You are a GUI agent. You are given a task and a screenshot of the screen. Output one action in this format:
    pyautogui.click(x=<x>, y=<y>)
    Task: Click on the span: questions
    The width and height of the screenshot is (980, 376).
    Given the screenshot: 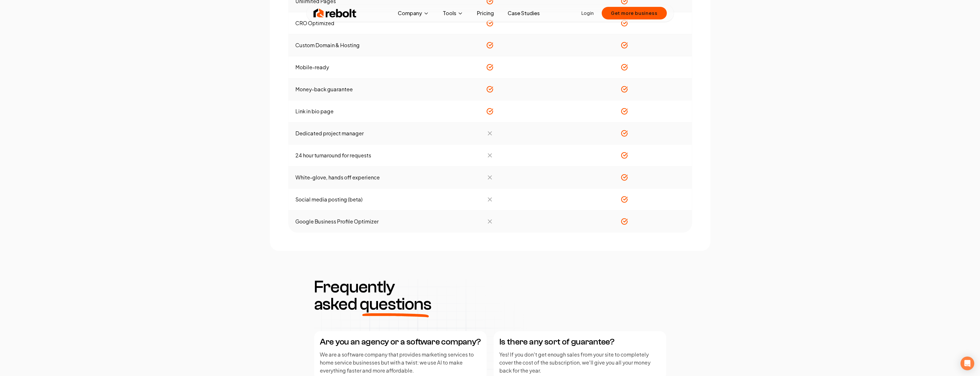 What is the action you would take?
    pyautogui.click(x=395, y=304)
    